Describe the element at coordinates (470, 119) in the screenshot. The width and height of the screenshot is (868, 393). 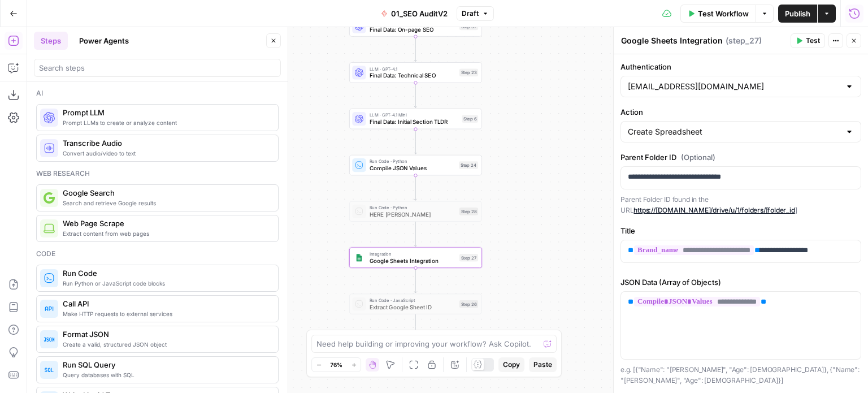
I see `div: Step 6` at that location.